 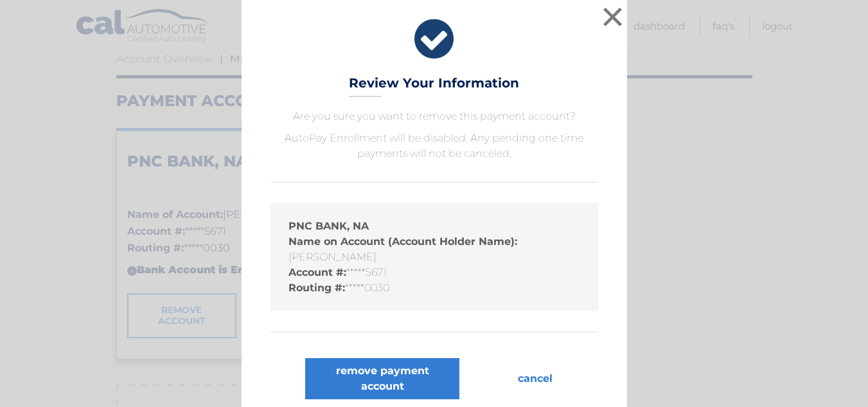 I want to click on button: remove payment account, so click(x=382, y=378).